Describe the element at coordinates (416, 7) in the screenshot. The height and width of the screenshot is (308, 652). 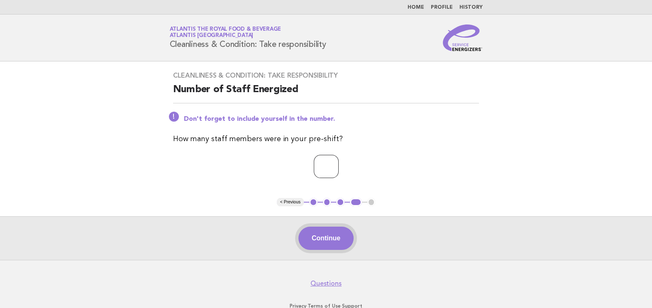
I see `a: Home` at that location.